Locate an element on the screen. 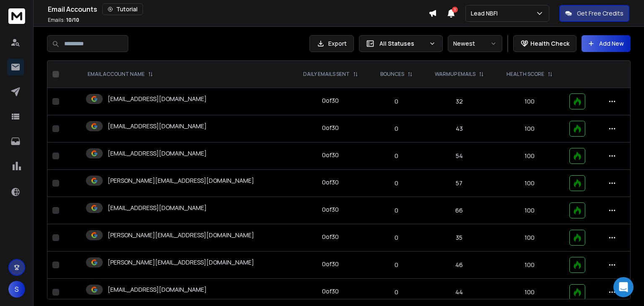  td: 66 is located at coordinates (459, 211).